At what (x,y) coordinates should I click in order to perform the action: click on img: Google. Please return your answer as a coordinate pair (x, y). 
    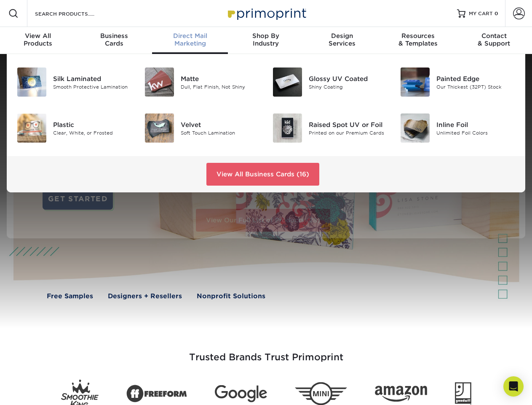
    Looking at the image, I should click on (241, 393).